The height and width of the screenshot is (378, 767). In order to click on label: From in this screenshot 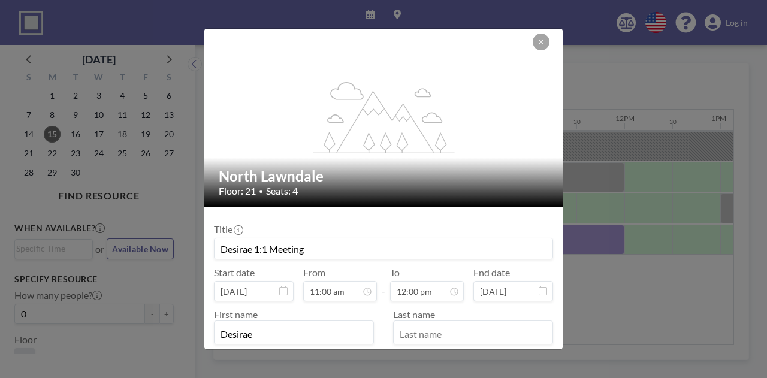, I will do `click(314, 272)`.